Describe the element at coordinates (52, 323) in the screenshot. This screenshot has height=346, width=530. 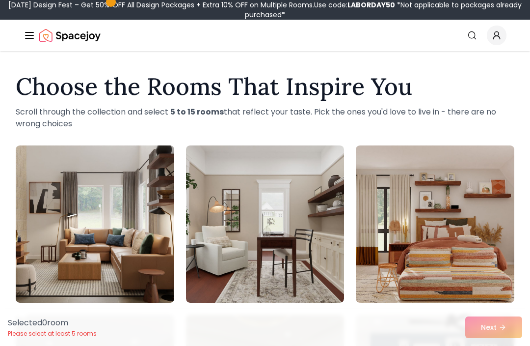
I see `p: Selected 0 room` at that location.